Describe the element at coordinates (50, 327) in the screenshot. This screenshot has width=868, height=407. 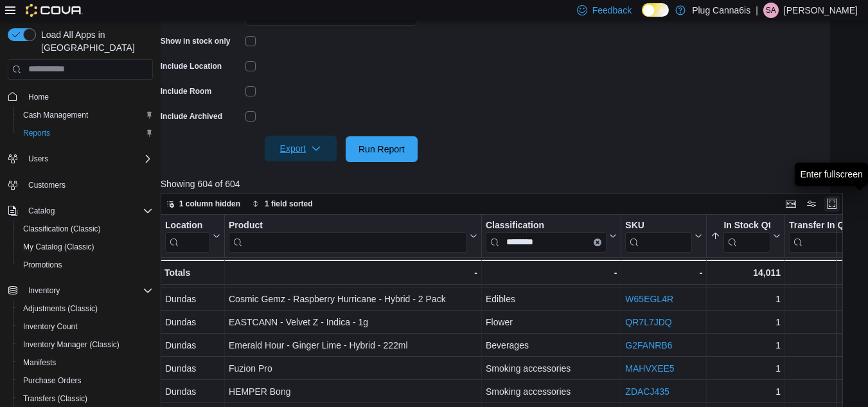
I see `span: Inventory Count` at that location.